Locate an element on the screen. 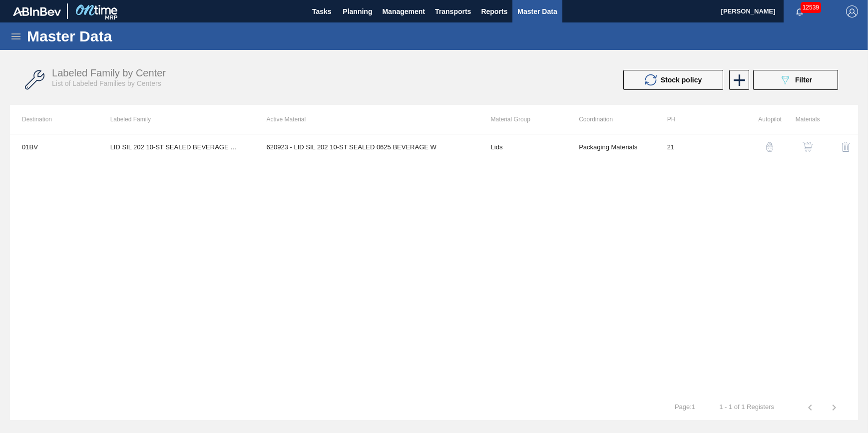 The width and height of the screenshot is (868, 433). th: Coordination is located at coordinates (611, 119).